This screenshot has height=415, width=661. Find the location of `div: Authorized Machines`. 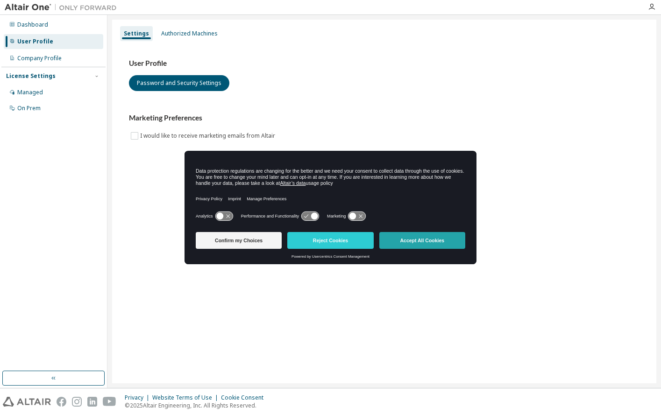

div: Authorized Machines is located at coordinates (189, 34).